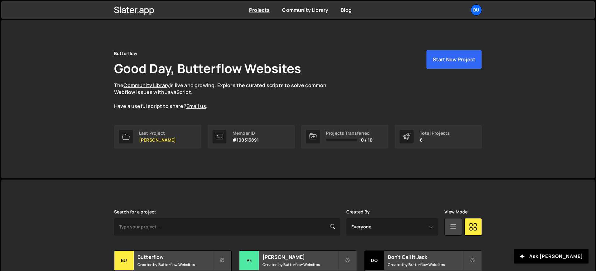 Image resolution: width=596 pixels, height=271 pixels. What do you see at coordinates (175, 257) in the screenshot?
I see `h2: Butterflow` at bounding box center [175, 257].